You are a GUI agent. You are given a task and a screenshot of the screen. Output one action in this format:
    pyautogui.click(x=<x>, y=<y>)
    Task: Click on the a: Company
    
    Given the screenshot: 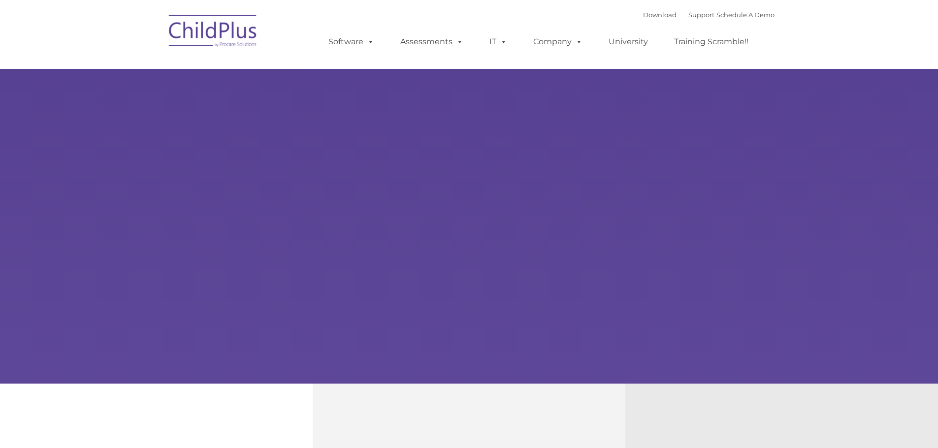 What is the action you would take?
    pyautogui.click(x=558, y=42)
    